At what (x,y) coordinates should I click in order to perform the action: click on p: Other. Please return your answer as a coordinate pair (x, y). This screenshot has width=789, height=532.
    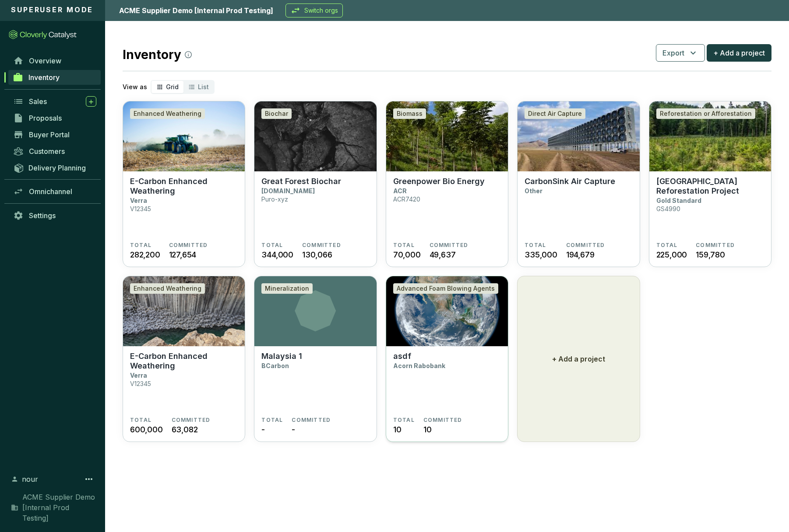
    Looking at the image, I should click on (533, 191).